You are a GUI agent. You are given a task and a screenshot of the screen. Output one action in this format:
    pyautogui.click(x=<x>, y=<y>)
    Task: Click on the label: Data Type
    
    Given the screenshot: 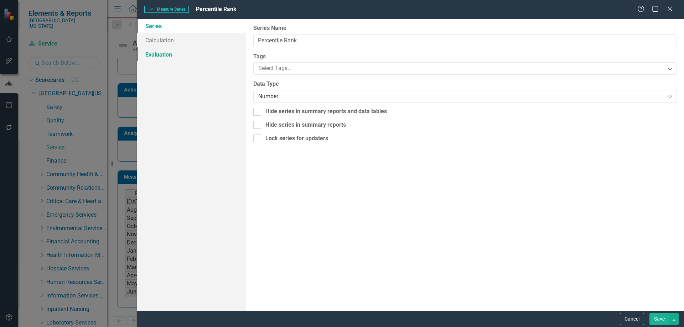 What is the action you would take?
    pyautogui.click(x=465, y=84)
    